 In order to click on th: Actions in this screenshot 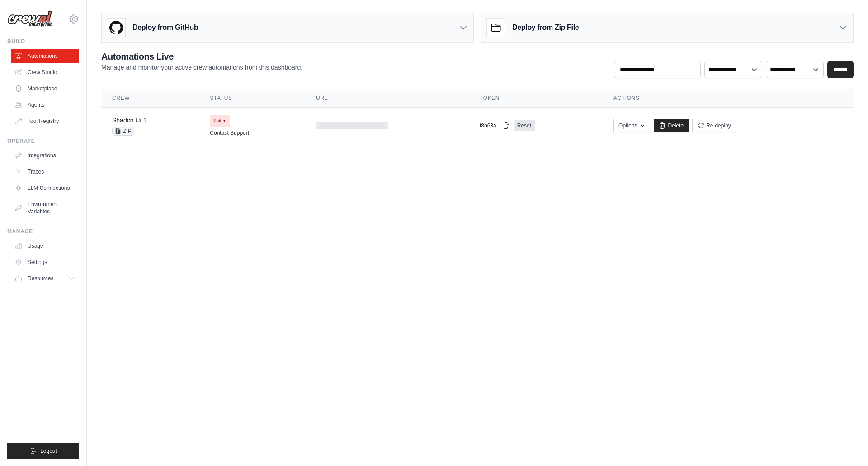, I will do `click(728, 98)`.